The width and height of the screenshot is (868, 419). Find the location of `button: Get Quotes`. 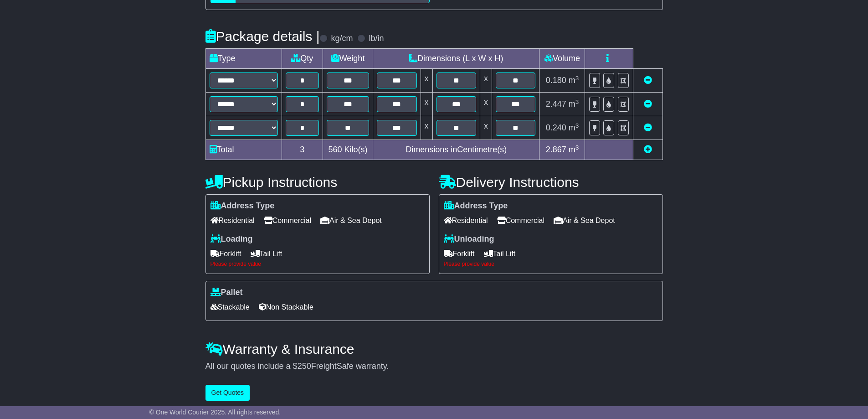

button: Get Quotes is located at coordinates (228, 392).